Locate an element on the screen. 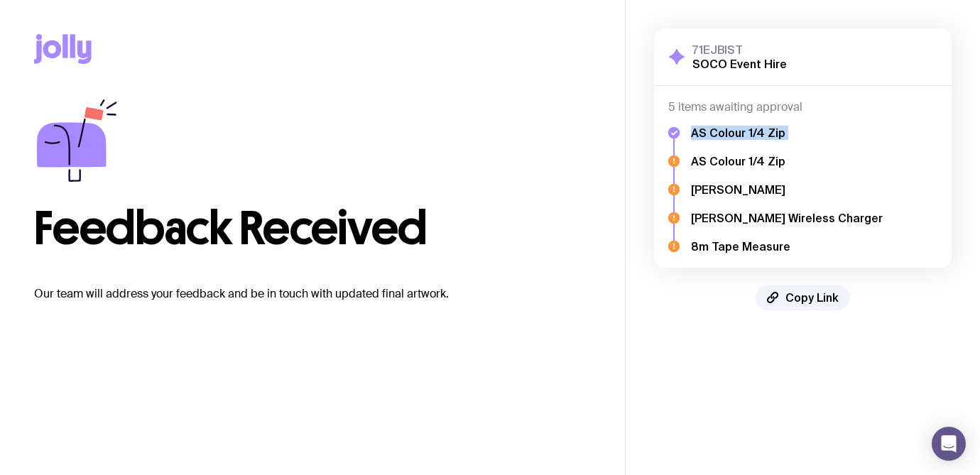  h2: SOCO Event Hire is located at coordinates (739, 64).